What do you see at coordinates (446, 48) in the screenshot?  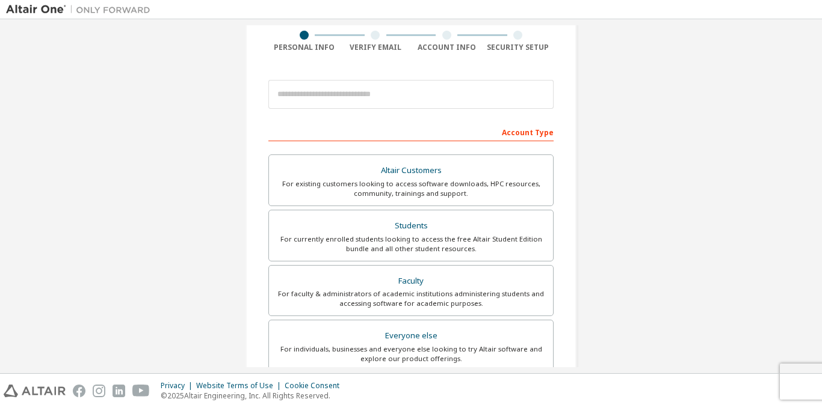 I see `div: Account Info` at bounding box center [446, 48].